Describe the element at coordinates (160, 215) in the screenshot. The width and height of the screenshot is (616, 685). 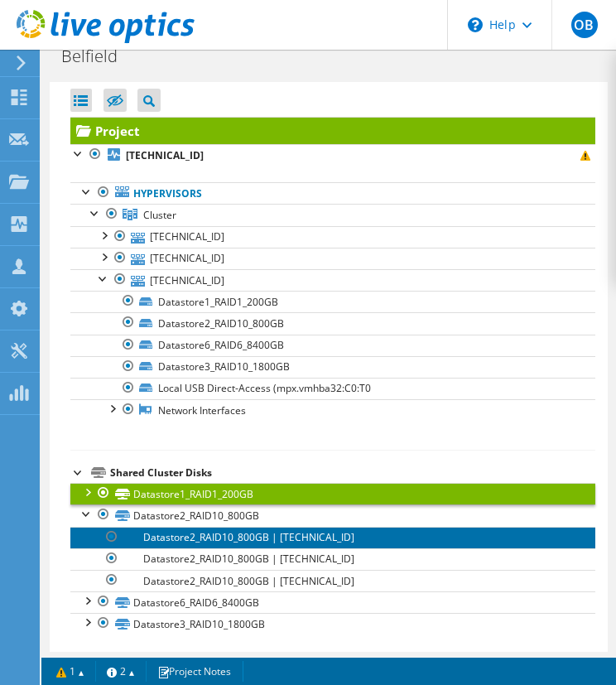
I see `span: Cluster` at that location.